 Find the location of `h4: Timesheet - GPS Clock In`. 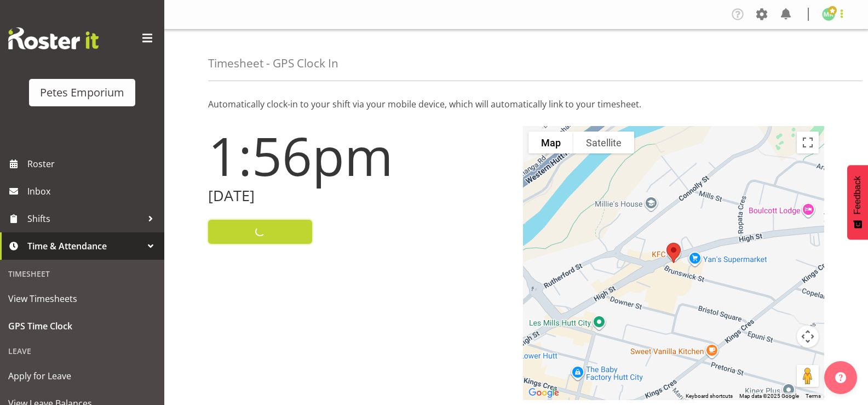

h4: Timesheet - GPS Clock In is located at coordinates (273, 63).